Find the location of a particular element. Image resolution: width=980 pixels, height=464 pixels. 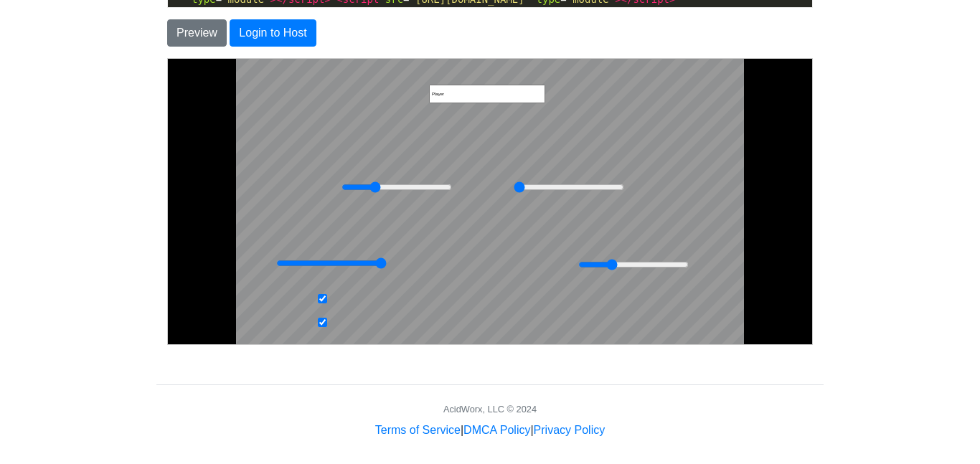

button: Login to Host is located at coordinates (272, 33).